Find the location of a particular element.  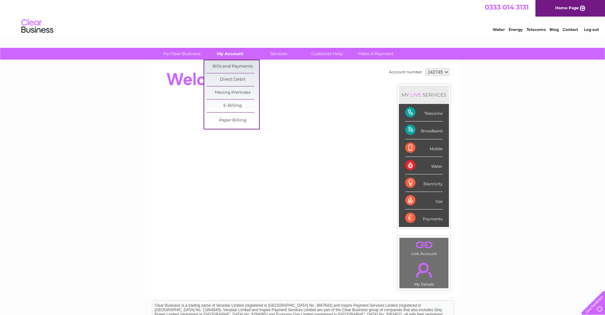

div: Payments is located at coordinates (424, 218).